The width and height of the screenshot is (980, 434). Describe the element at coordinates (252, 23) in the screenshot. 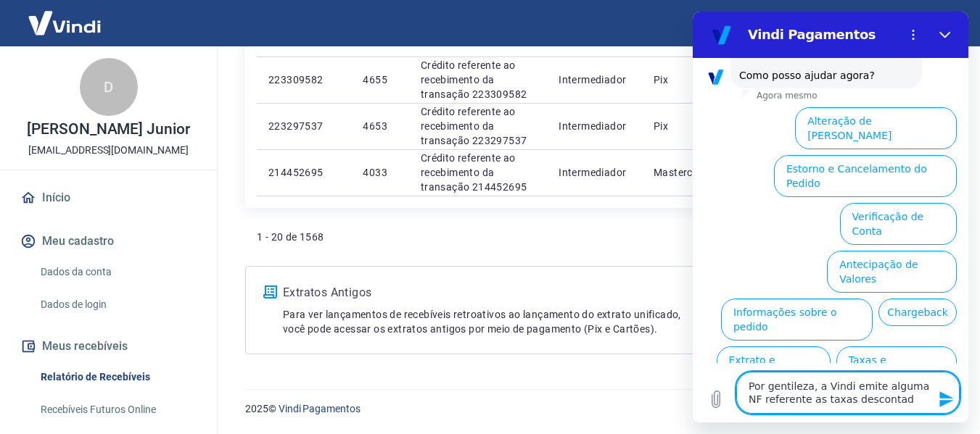

I see `button: Fechar` at that location.